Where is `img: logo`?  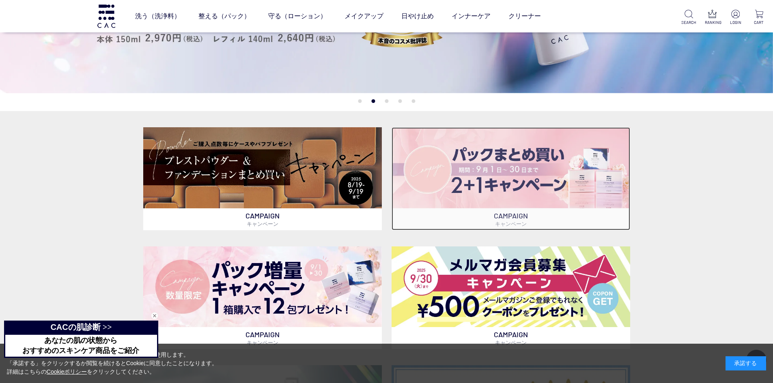
img: logo is located at coordinates (106, 16).